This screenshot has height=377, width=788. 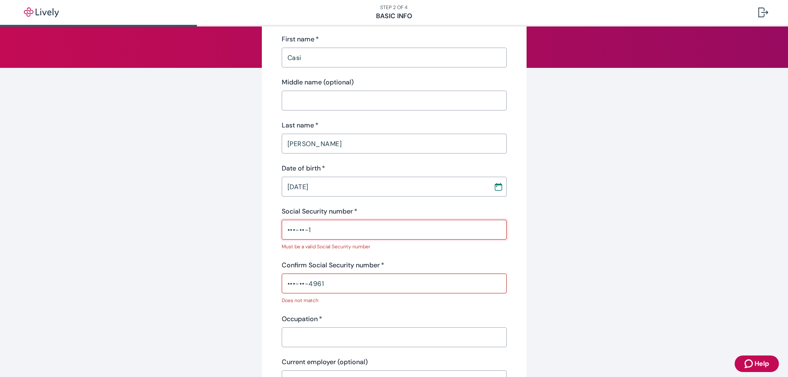 I want to click on label: Last name, so click(x=300, y=125).